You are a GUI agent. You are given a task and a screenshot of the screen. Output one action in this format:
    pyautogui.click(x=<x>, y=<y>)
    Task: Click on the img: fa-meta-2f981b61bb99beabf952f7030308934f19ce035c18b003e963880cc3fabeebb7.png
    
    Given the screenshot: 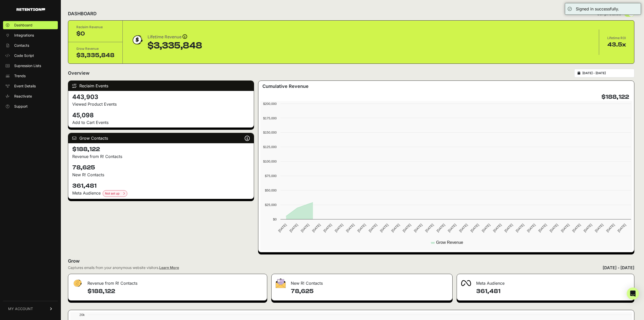 What is the action you would take?
    pyautogui.click(x=466, y=283)
    